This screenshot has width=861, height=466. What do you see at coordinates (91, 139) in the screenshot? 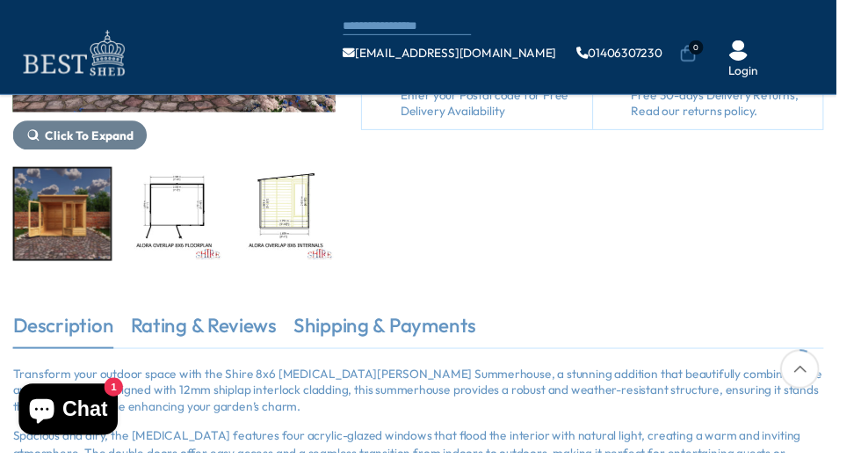
I see `span: Click To Expand` at bounding box center [91, 139].